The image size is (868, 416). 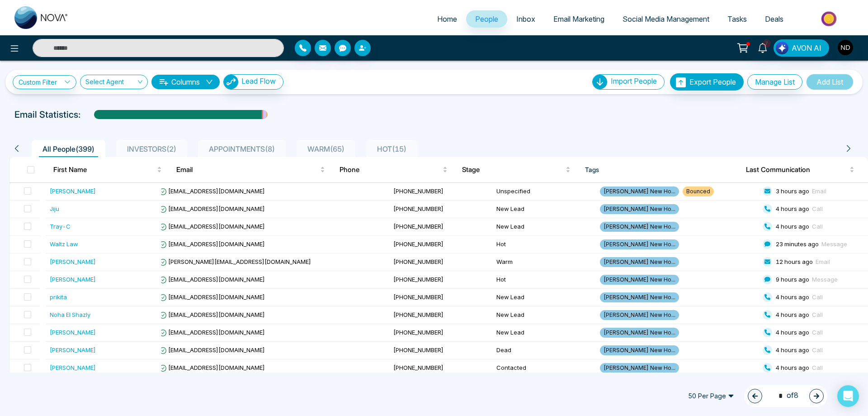 I want to click on td: Dead, so click(x=544, y=350).